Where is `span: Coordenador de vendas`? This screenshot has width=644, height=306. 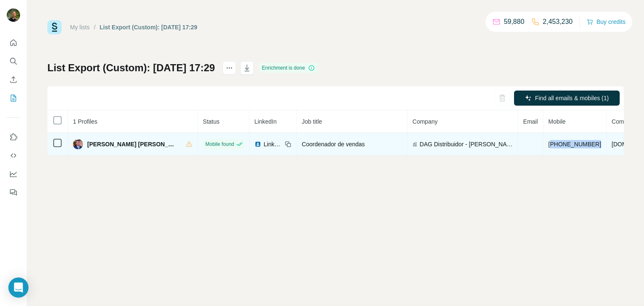 span: Coordenador de vendas is located at coordinates (333, 144).